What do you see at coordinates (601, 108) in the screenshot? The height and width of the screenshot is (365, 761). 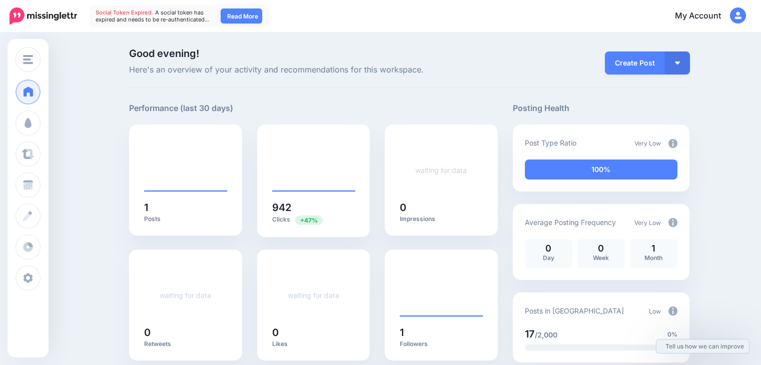 I see `h5: Posting Health` at bounding box center [601, 108].